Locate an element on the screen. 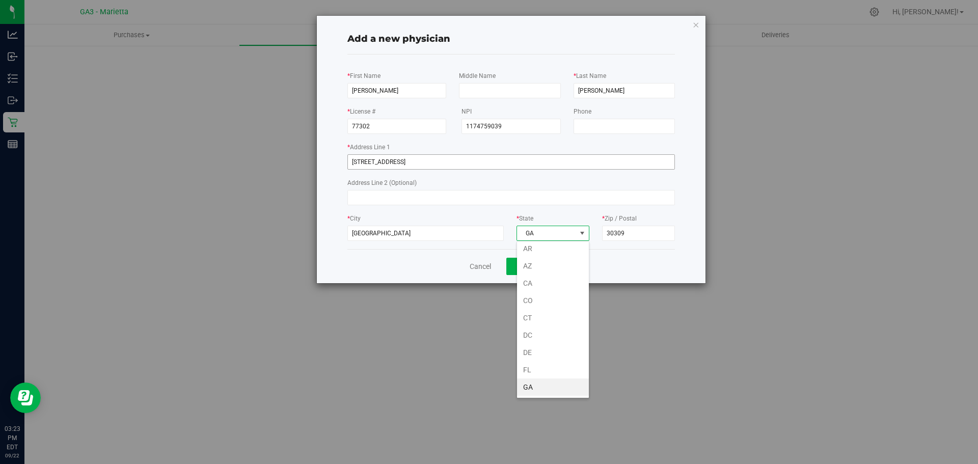 This screenshot has width=978, height=464. li: DE is located at coordinates (553, 353).